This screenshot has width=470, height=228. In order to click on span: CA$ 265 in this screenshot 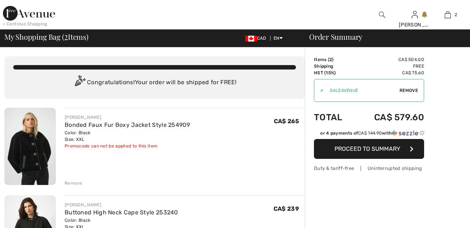, I will do `click(287, 121)`.